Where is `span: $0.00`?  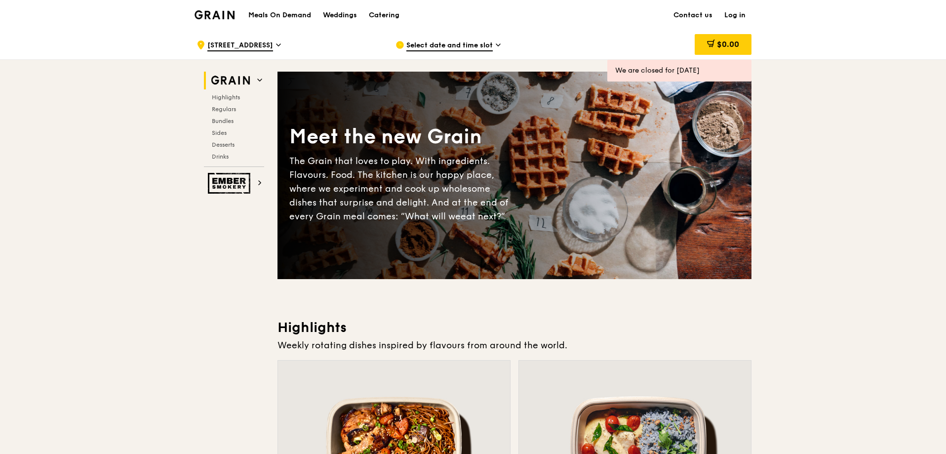 span: $0.00 is located at coordinates (727, 44).